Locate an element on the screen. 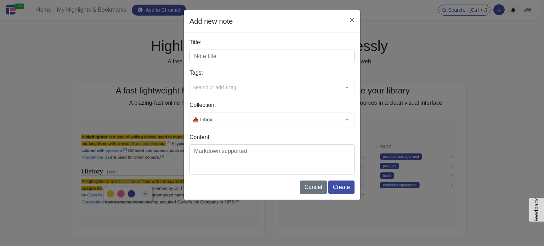  input: Note title is located at coordinates (272, 56).